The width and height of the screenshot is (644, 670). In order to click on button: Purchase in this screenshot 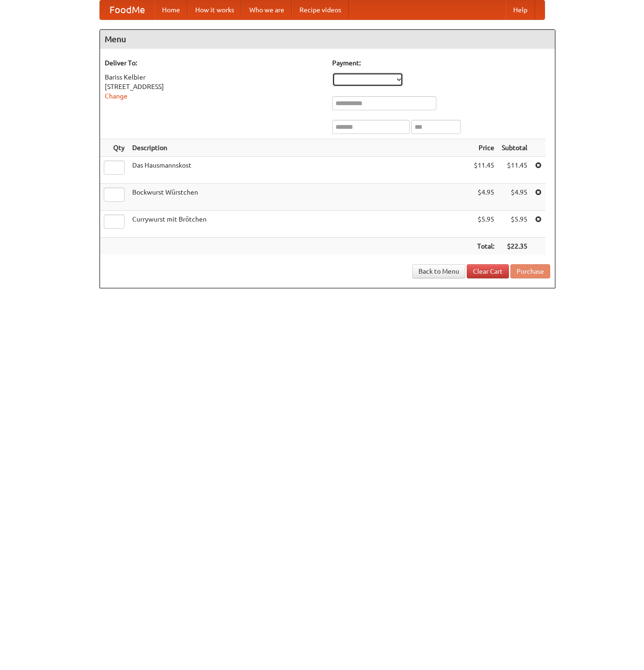, I will do `click(530, 271)`.